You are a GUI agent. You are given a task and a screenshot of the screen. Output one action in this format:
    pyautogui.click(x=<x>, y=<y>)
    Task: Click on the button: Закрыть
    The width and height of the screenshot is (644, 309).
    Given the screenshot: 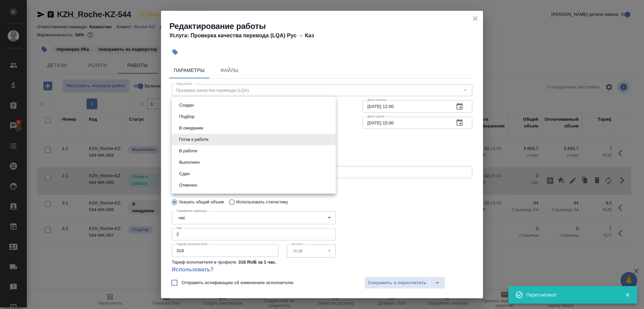 What is the action you would take?
    pyautogui.click(x=627, y=295)
    